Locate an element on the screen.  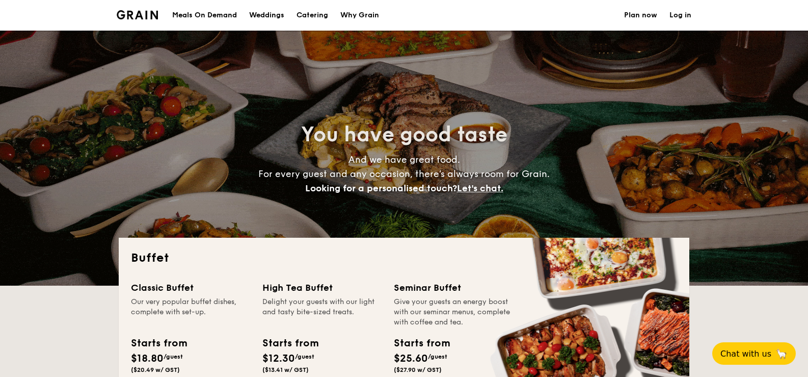
span: Let's chat. is located at coordinates (480, 188).